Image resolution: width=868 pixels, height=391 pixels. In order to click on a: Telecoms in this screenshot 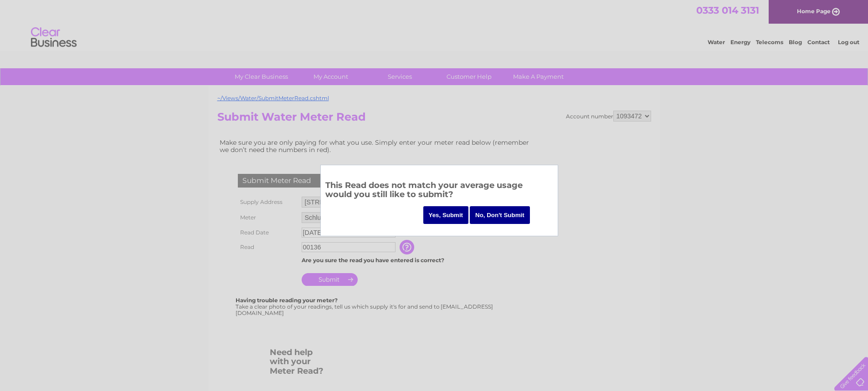, I will do `click(769, 42)`.